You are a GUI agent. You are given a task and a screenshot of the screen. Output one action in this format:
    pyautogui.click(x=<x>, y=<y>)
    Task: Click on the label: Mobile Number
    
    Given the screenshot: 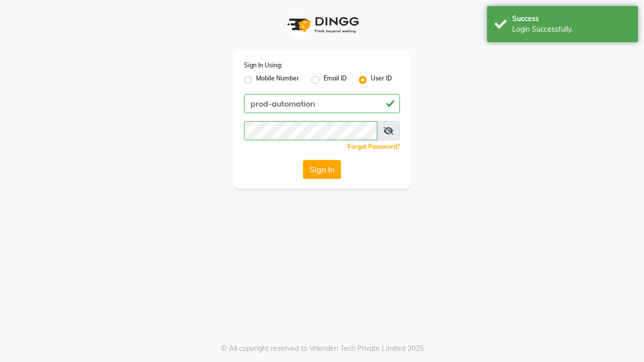 What is the action you would take?
    pyautogui.click(x=278, y=80)
    